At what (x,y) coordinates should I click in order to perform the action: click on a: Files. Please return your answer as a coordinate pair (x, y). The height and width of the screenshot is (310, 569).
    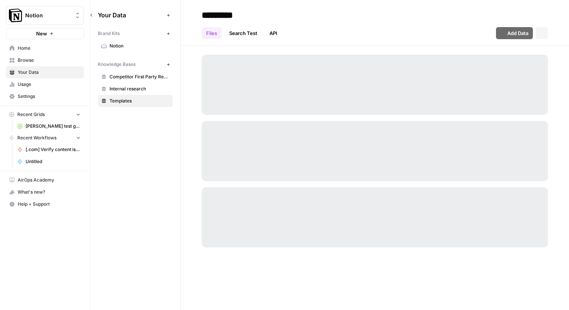
    Looking at the image, I should click on (211, 33).